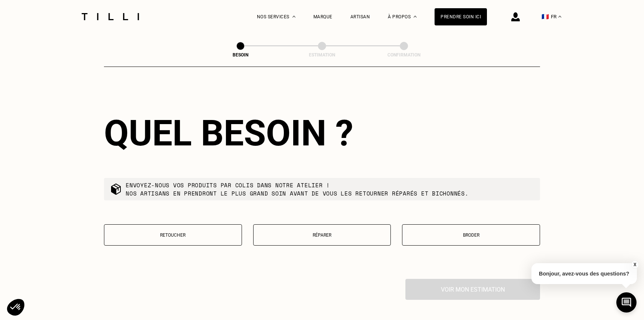 The width and height of the screenshot is (644, 320). Describe the element at coordinates (415, 16) in the screenshot. I see `img: Menu déroulant à propos` at that location.